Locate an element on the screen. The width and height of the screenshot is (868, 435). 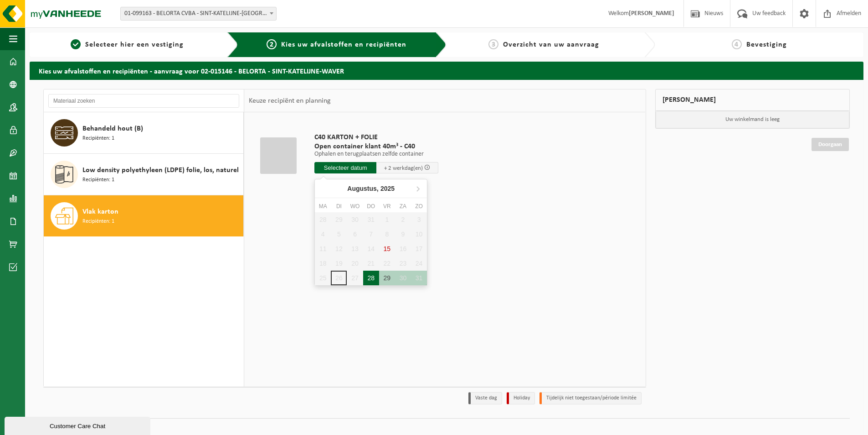
div: ma is located at coordinates (323, 206).